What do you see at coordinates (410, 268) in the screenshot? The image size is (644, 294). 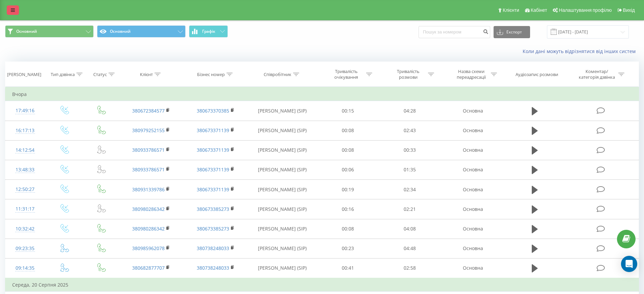 I see `td: 02:58` at bounding box center [410, 268].